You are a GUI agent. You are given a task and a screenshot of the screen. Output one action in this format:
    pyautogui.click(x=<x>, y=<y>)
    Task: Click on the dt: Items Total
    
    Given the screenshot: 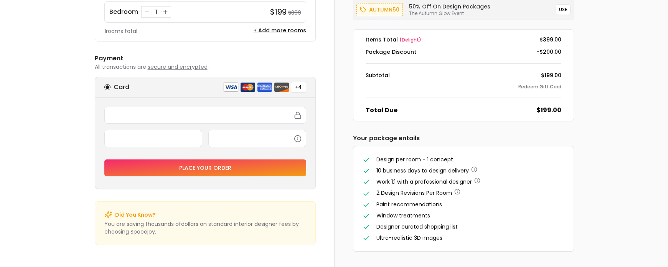 What is the action you would take?
    pyautogui.click(x=393, y=40)
    